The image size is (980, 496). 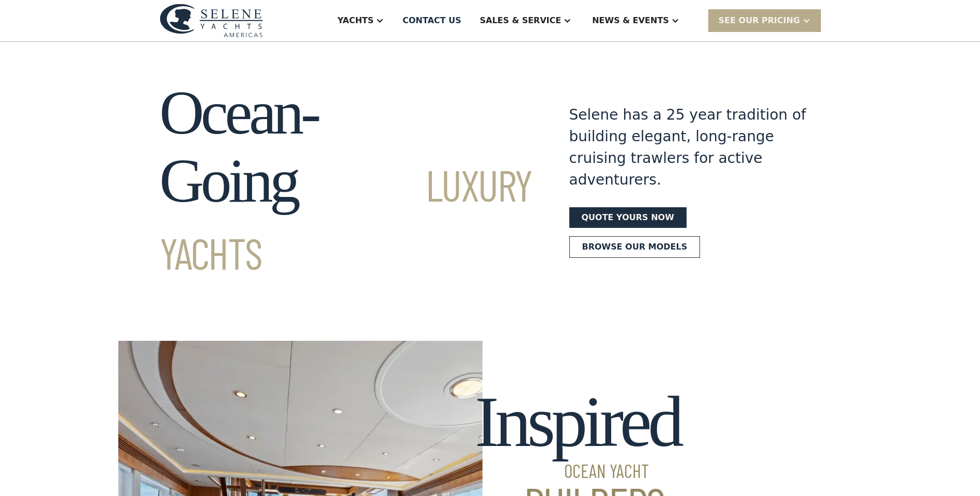 What do you see at coordinates (630, 20) in the screenshot?
I see `div: News & EVENTS` at bounding box center [630, 20].